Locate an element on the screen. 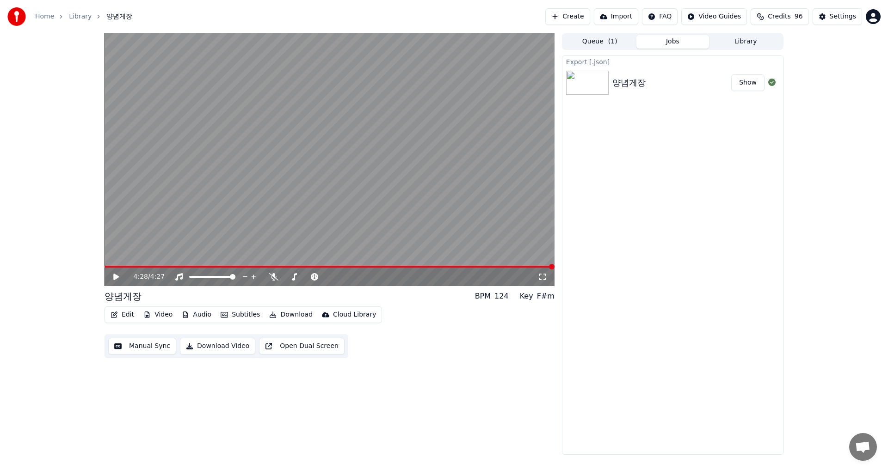 The height and width of the screenshot is (470, 888). button: FAQ is located at coordinates (659, 17).